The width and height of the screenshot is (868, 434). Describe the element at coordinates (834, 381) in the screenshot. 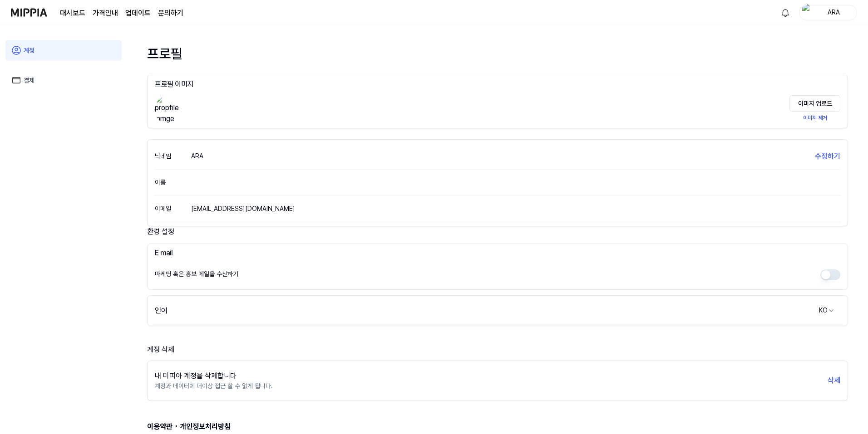

I see `button: 삭제` at that location.